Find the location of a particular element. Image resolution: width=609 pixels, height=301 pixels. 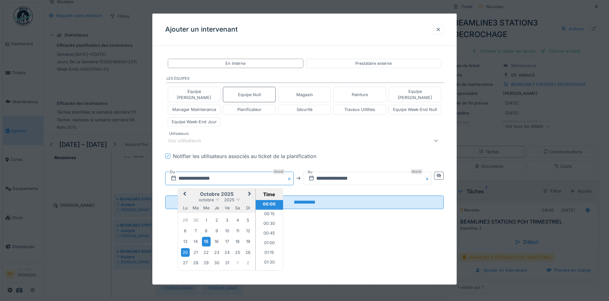

div: Planificateur is located at coordinates (249, 109).